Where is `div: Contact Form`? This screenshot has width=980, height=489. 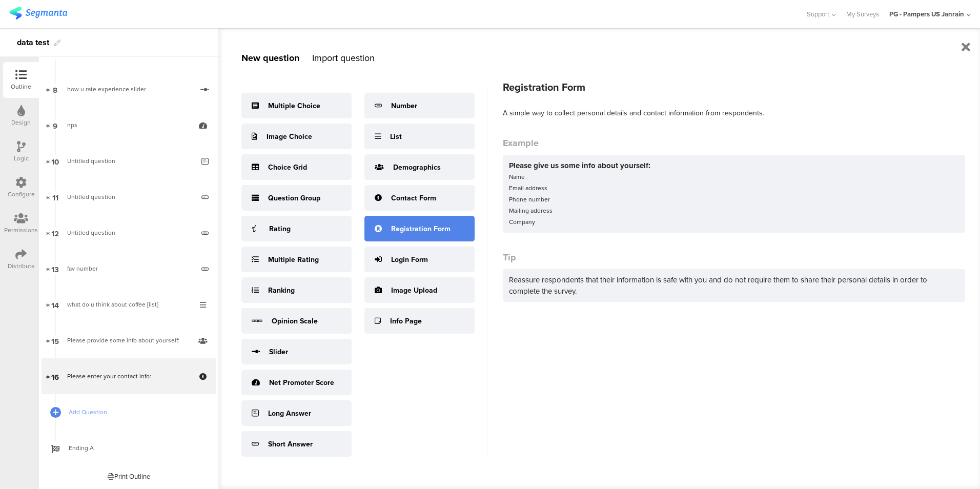
div: Contact Form is located at coordinates (414, 198).